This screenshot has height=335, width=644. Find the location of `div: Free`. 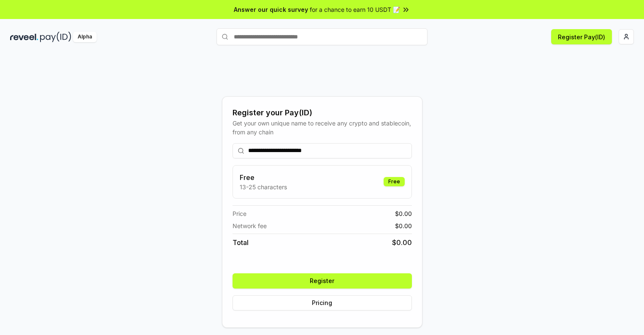

div: Free is located at coordinates (394, 182).